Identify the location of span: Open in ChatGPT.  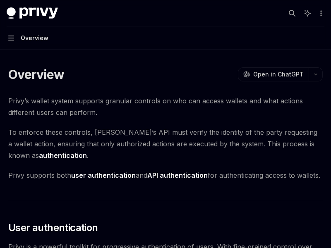
(278, 74).